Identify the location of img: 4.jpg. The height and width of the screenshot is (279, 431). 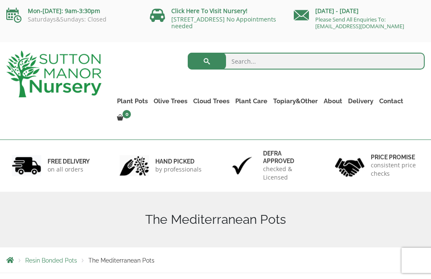
(350, 165).